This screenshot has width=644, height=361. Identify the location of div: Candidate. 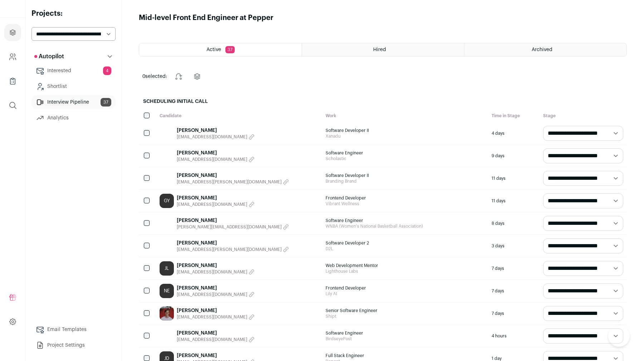
(239, 116).